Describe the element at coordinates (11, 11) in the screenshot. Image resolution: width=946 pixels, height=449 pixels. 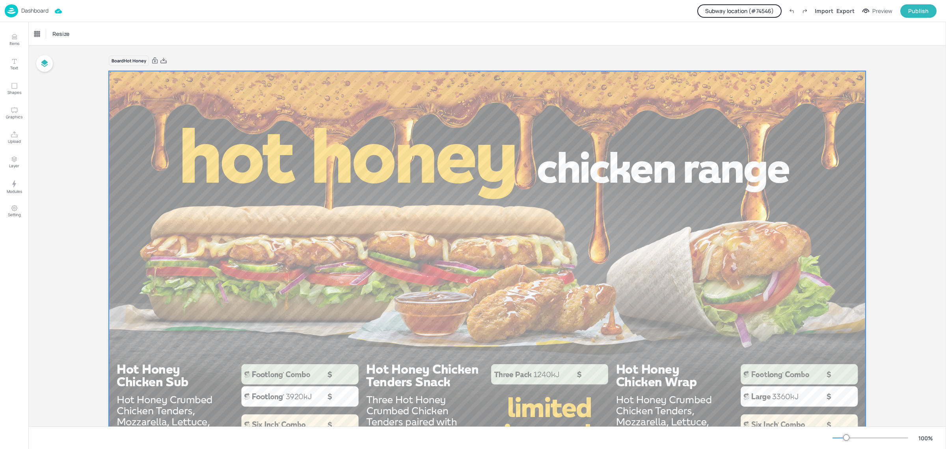
I see `img: logo-86c26b7e.jpg` at that location.